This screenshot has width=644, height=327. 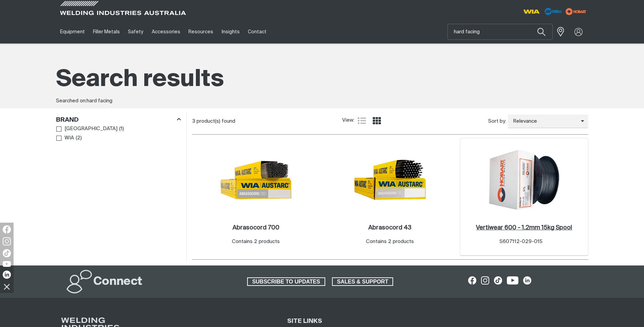 What do you see at coordinates (230, 32) in the screenshot?
I see `a: Insights` at bounding box center [230, 32].